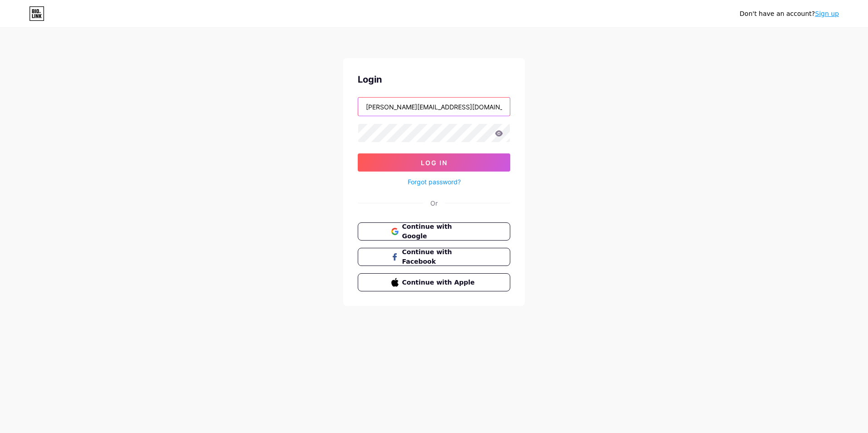 The width and height of the screenshot is (868, 433). I want to click on button: Continue with Google, so click(434, 232).